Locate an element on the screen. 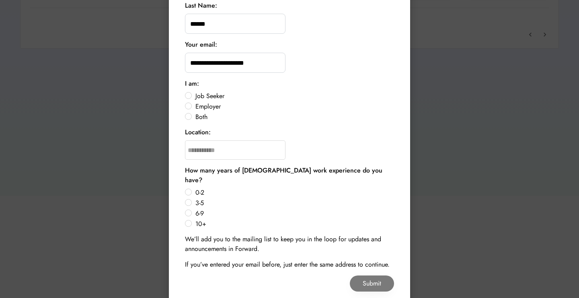 This screenshot has height=298, width=579. div: Location: is located at coordinates (198, 132).